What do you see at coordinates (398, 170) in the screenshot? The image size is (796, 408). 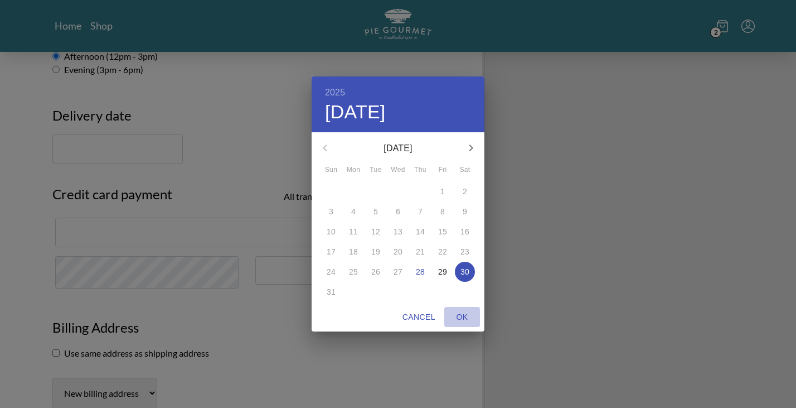 I see `span: Wed` at bounding box center [398, 170].